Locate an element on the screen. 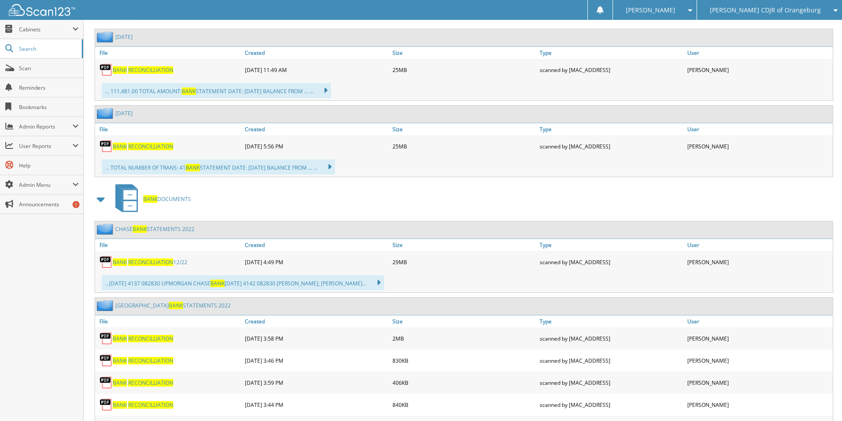 The width and height of the screenshot is (842, 421). span: Help is located at coordinates (49, 165).